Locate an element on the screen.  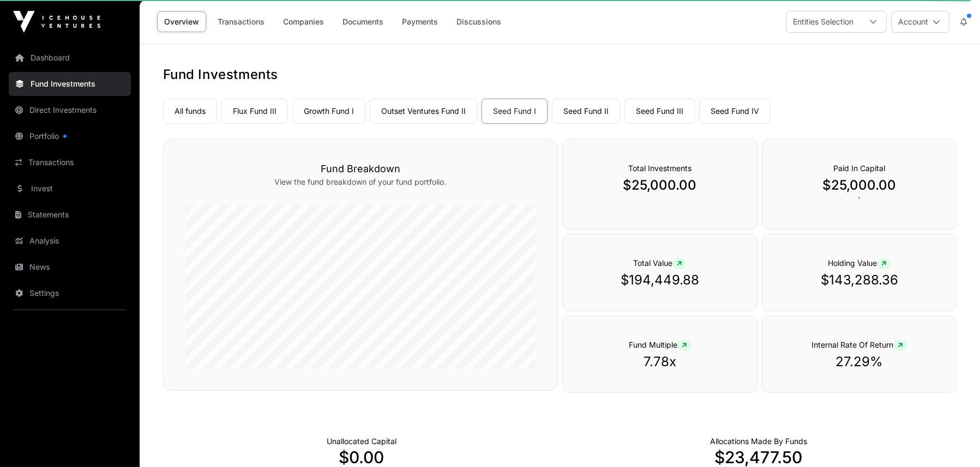
a: Seed Fund III is located at coordinates (659, 111).